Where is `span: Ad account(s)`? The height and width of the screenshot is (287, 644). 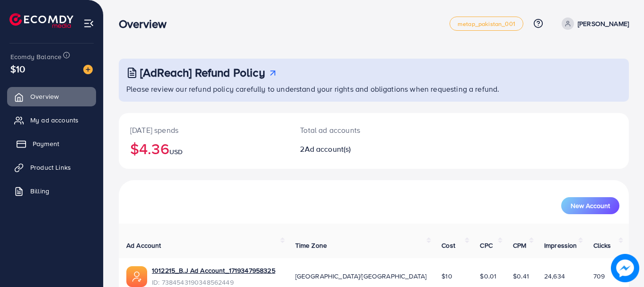
span: Ad account(s) is located at coordinates (328, 149).